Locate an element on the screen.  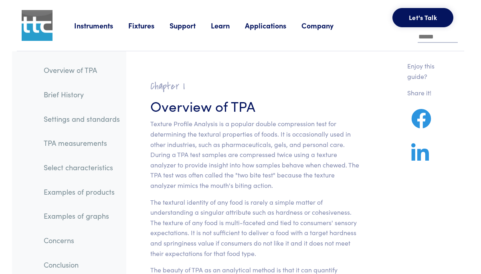
a: Instruments is located at coordinates (101, 25).